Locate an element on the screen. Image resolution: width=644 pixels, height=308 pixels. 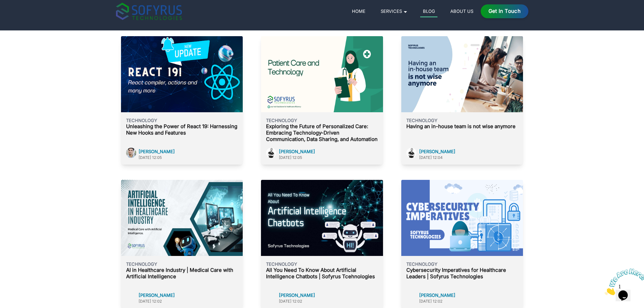
a: Software development CompanyTechnologyExploring the Future of Personalized Care: Embracing Techno... is located at coordinates (322, 92).